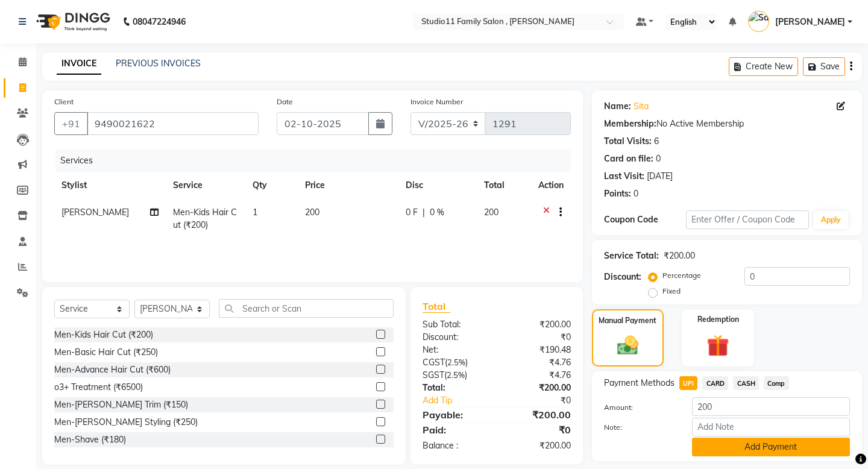 Image resolution: width=868 pixels, height=469 pixels. I want to click on th: Qty, so click(272, 185).